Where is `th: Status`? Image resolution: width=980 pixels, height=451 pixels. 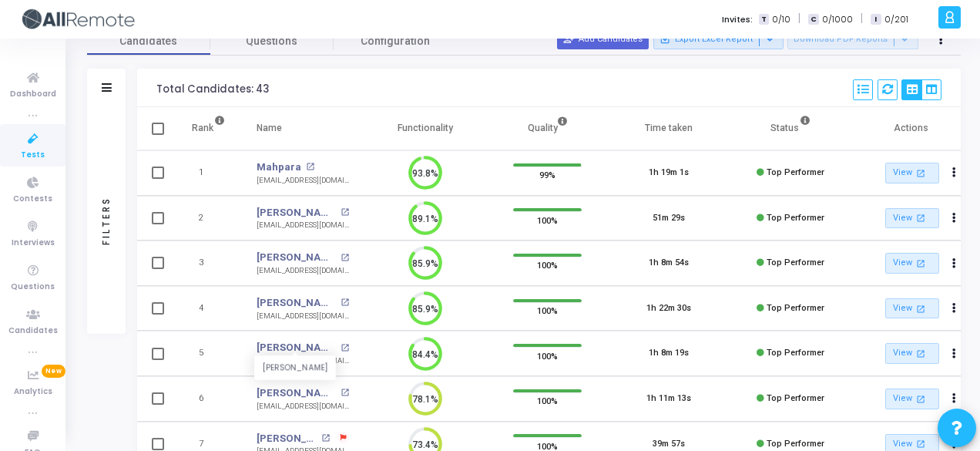 th: Status is located at coordinates (791, 129).